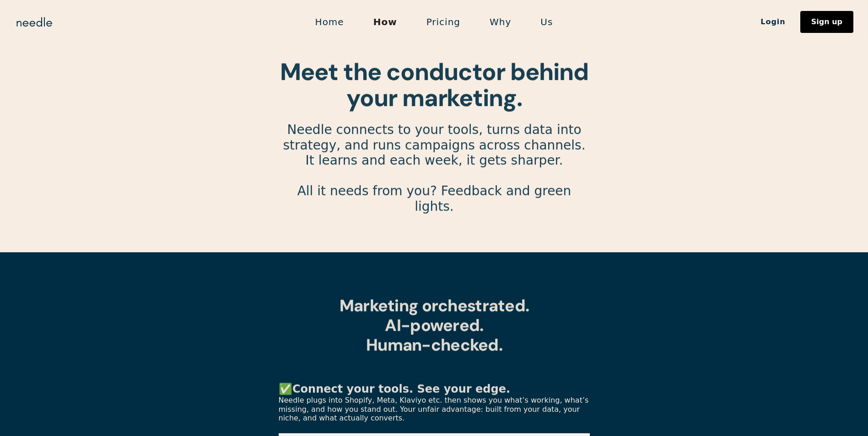 This screenshot has height=436, width=868. What do you see at coordinates (773, 22) in the screenshot?
I see `a: Login` at bounding box center [773, 22].